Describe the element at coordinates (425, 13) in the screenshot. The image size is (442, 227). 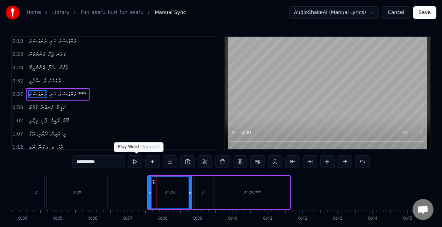
I see `button: Save` at that location.